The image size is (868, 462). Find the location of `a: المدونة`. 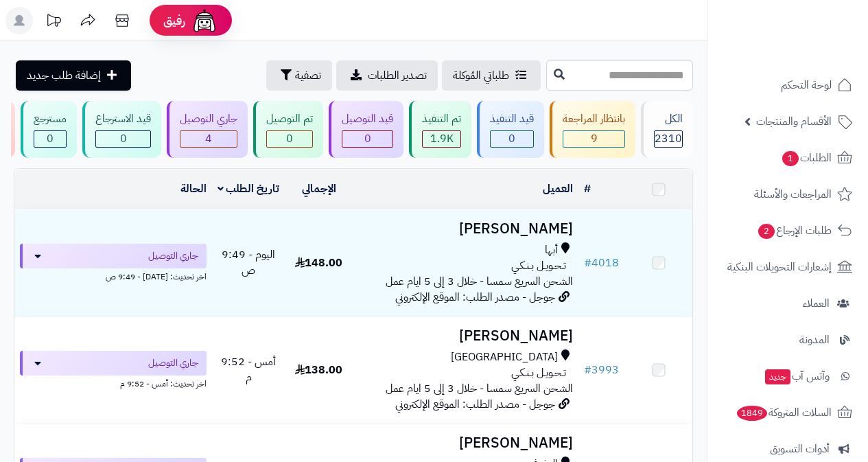

a: المدونة is located at coordinates (788, 340).